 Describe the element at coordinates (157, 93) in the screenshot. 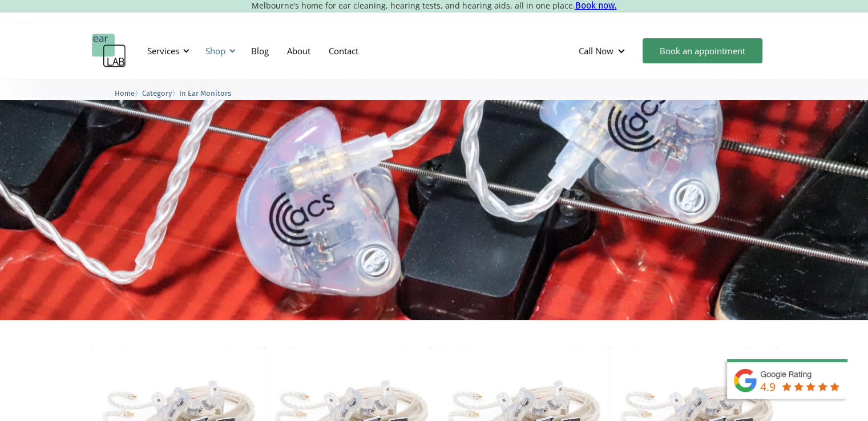

I see `a: Category` at that location.